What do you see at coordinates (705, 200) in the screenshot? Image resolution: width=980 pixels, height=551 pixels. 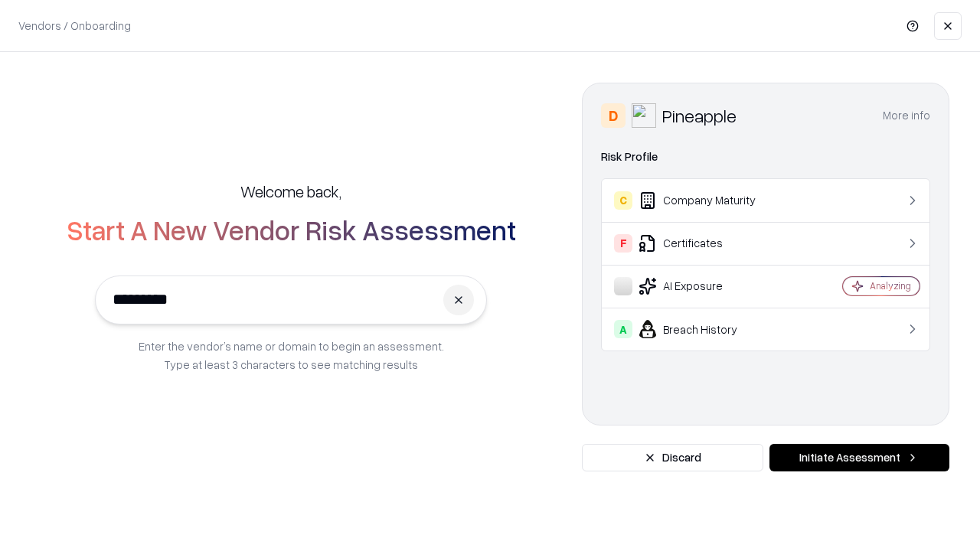 I see `div: Company Maturity` at bounding box center [705, 200].